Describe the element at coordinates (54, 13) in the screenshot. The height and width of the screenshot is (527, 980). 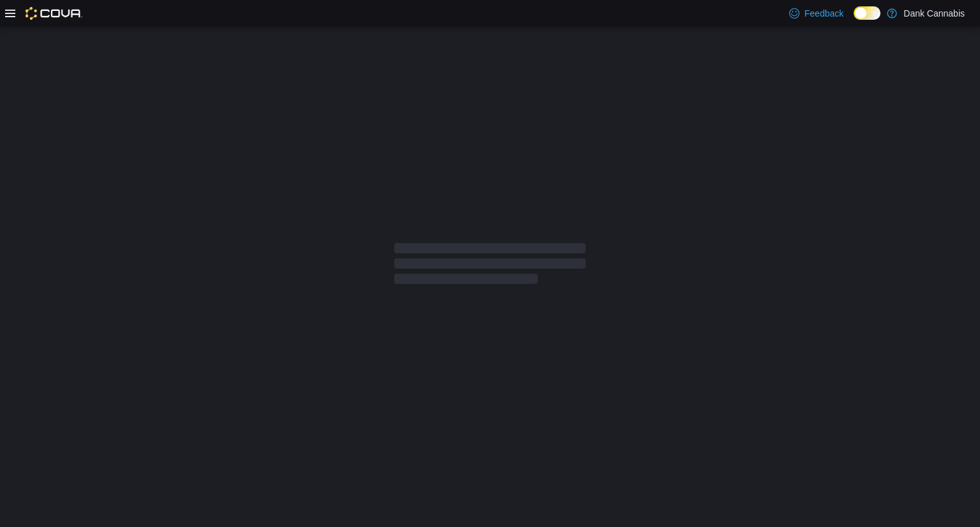
I see `img: Cova` at that location.